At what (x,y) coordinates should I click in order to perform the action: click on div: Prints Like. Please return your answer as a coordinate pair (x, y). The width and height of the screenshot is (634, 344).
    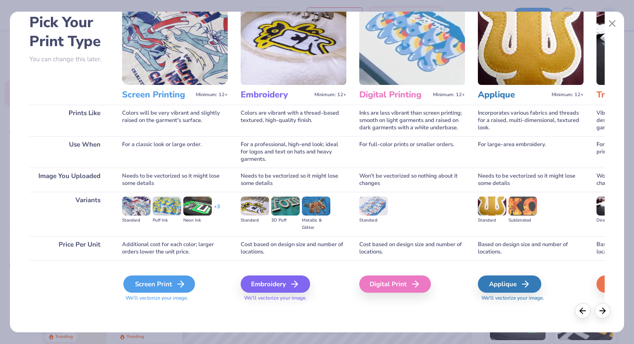
    Looking at the image, I should click on (69, 120).